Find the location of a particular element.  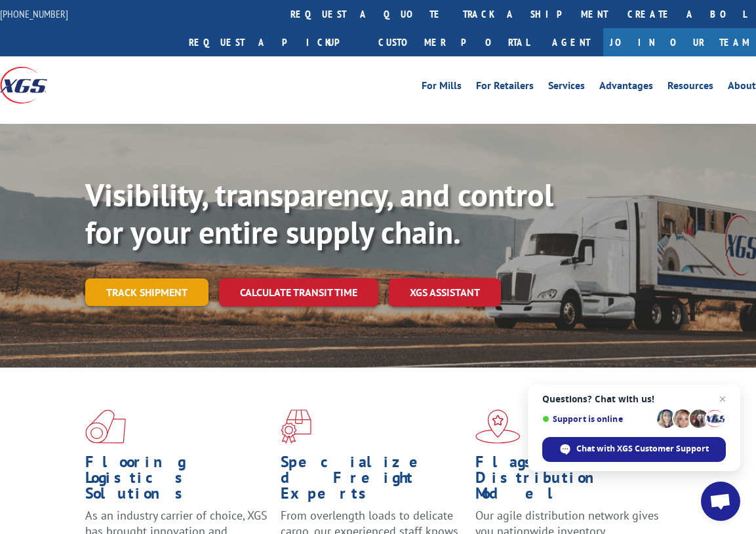

span: Support is online is located at coordinates (597, 419).